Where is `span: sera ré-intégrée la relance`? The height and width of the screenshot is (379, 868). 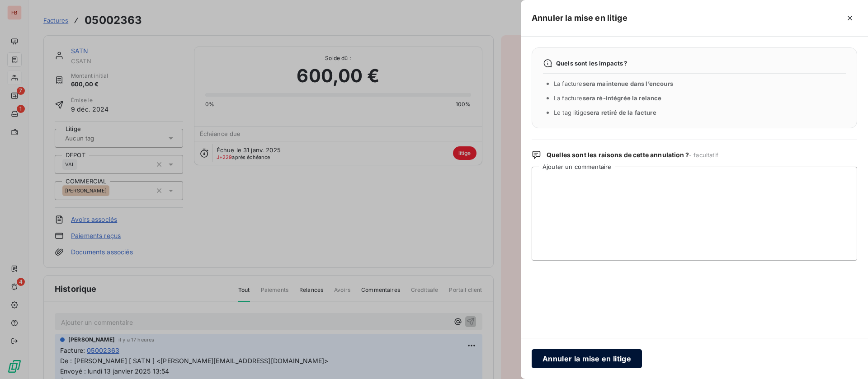
span: sera ré-intégrée la relance is located at coordinates (622, 98).